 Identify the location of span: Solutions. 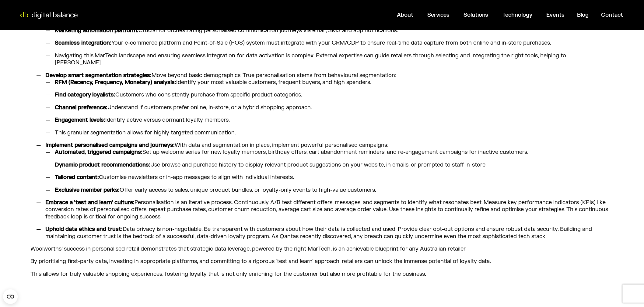
(476, 15).